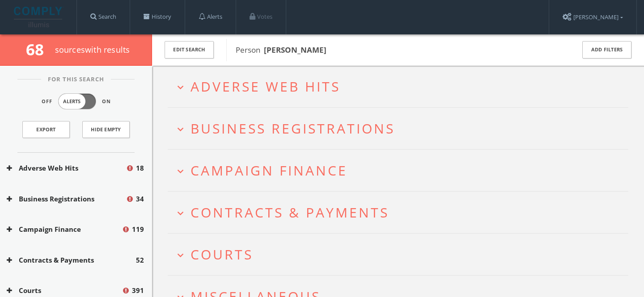 Image resolution: width=644 pixels, height=297 pixels. Describe the element at coordinates (292, 128) in the screenshot. I see `span: Business Registrations` at that location.